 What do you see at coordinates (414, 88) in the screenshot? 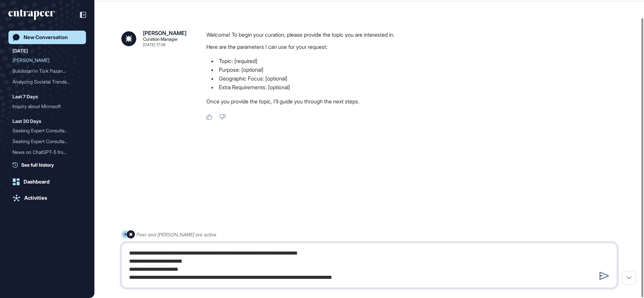
I see `li: Extra Requirements: [optional]` at bounding box center [414, 88].